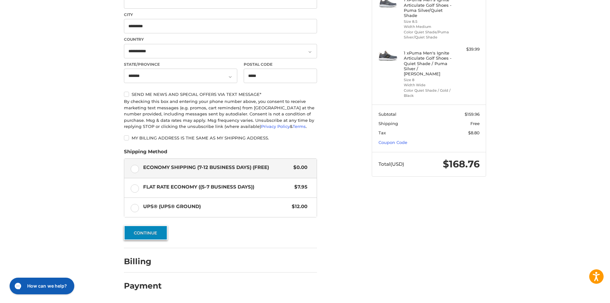  What do you see at coordinates (461, 164) in the screenshot?
I see `span: $168.76` at bounding box center [461, 164].